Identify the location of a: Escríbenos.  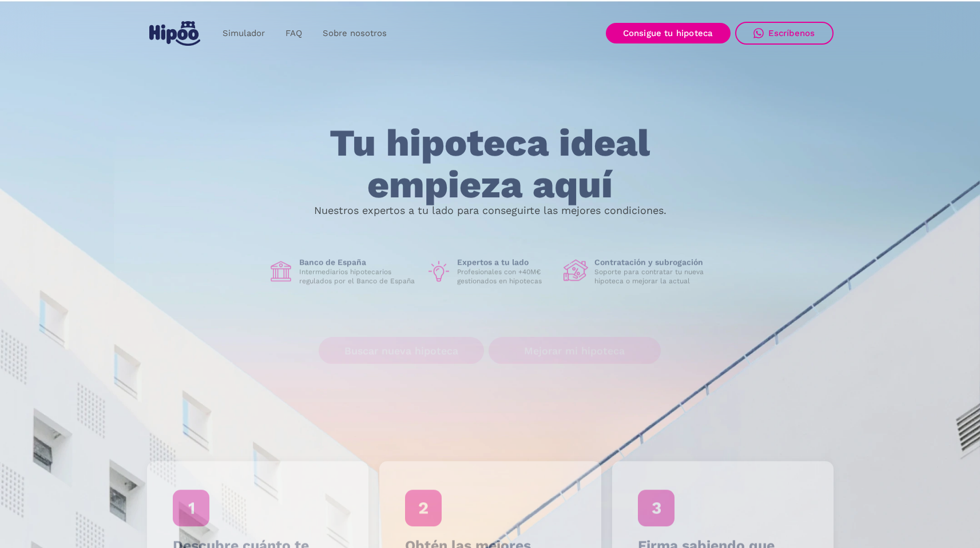
(785, 33).